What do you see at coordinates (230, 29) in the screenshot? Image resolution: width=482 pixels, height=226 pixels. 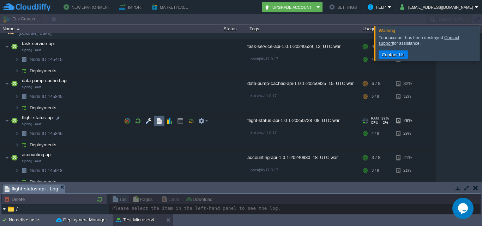 I see `div: Status` at bounding box center [230, 29].